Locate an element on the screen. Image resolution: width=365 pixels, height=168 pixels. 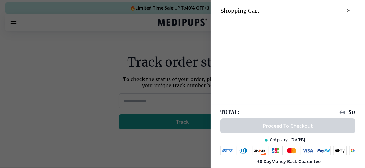
img: discover is located at coordinates (259, 150).